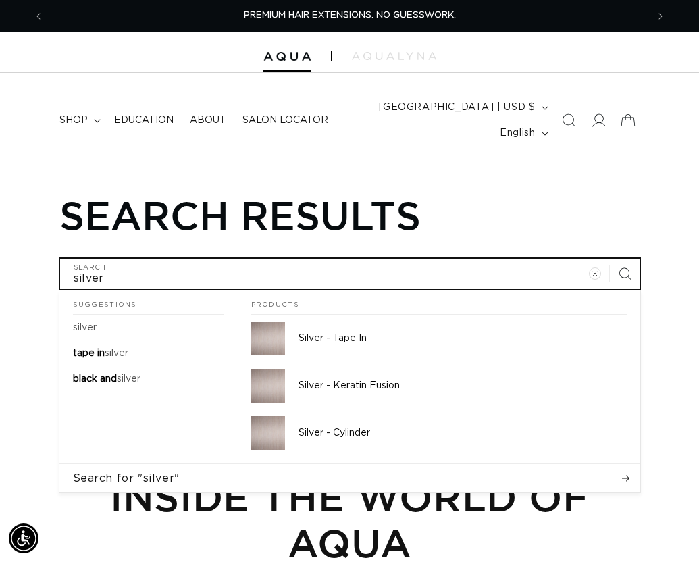 The width and height of the screenshot is (699, 562). Describe the element at coordinates (149, 353) in the screenshot. I see `a: tape in silver` at that location.